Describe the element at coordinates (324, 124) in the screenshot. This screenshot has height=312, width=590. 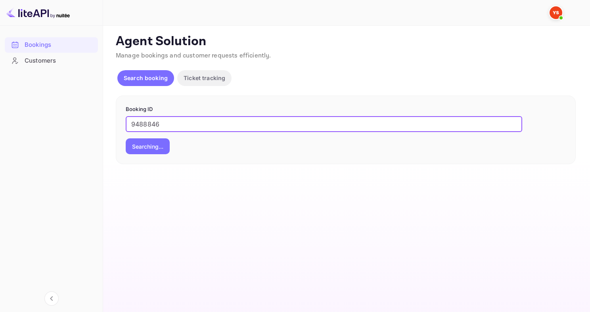
I see `input: Enter Booking ID (e.g., 63782194)` at that location.